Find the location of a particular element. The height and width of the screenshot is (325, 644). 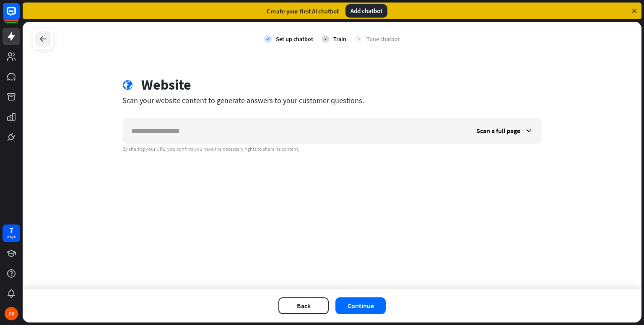

div: Train is located at coordinates (339, 39).